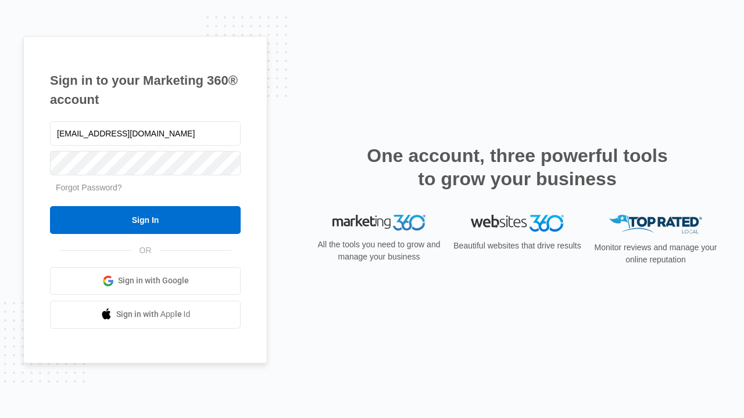  What do you see at coordinates (379, 223) in the screenshot?
I see `img: Marketing 360` at bounding box center [379, 223].